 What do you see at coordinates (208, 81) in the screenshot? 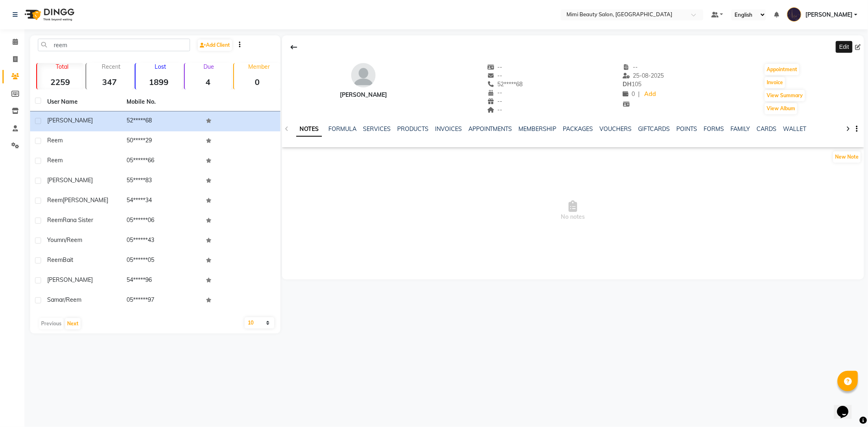
I see `strong: 4` at bounding box center [208, 81].